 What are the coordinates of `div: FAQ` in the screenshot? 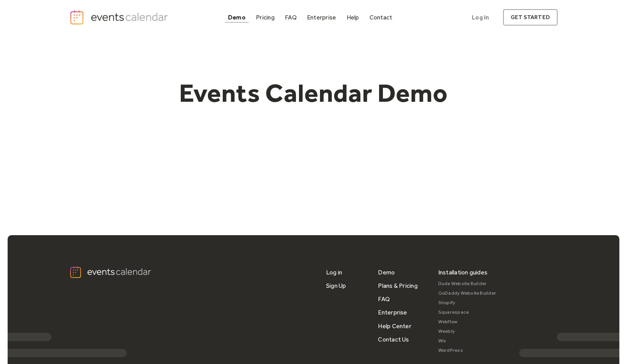 It's located at (291, 17).